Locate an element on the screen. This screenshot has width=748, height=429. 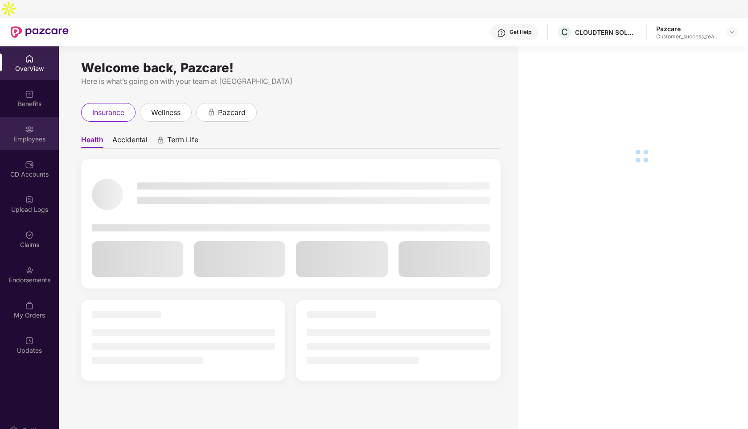
span: pazcard is located at coordinates (232, 112).